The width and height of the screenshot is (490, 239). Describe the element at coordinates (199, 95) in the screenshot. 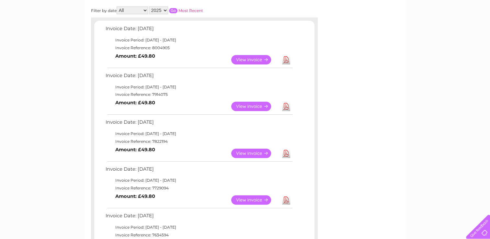

I see `td: Invoice Reference: 7914075` at that location.